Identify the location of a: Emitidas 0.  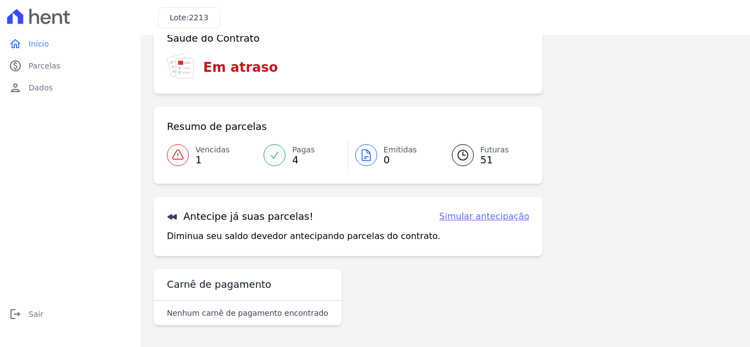
(393, 155).